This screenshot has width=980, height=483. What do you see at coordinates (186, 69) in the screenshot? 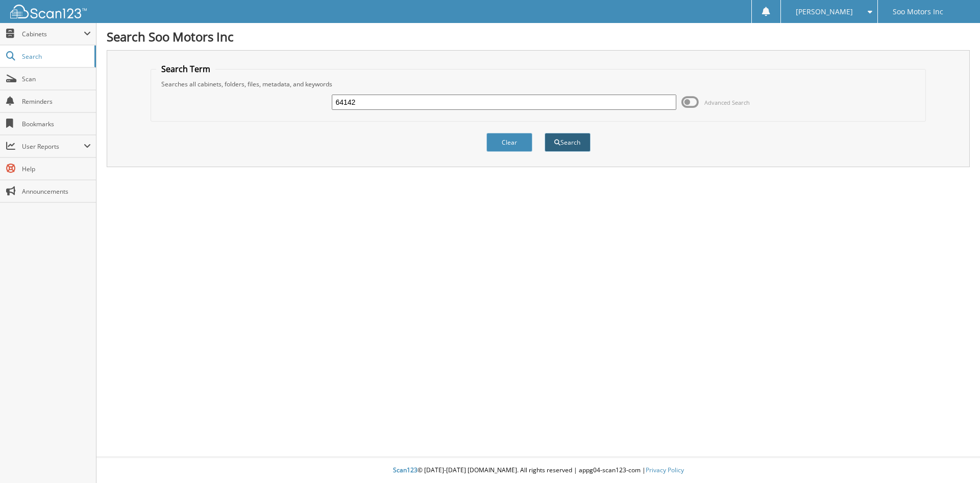
I see `legend: Search Term` at bounding box center [186, 69].